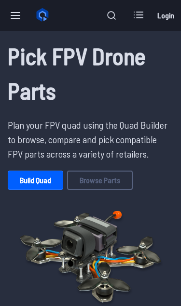 This screenshot has height=306, width=181. I want to click on a: Login, so click(166, 15).